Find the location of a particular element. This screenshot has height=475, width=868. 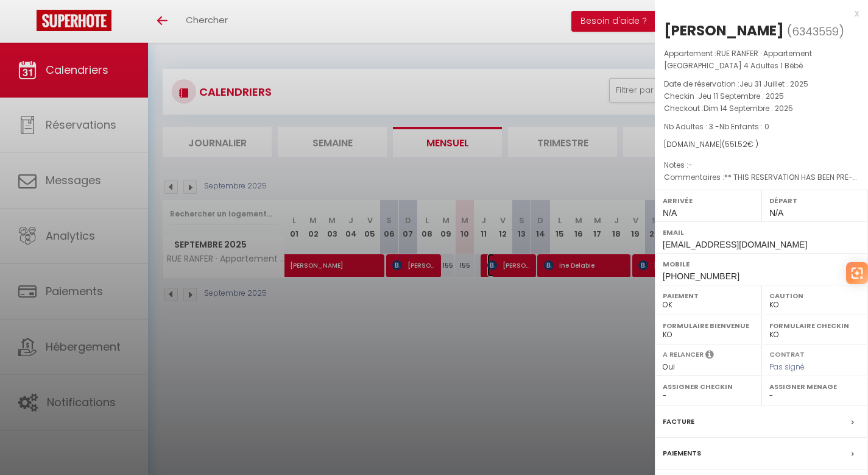

label: Départ is located at coordinates (814, 200).